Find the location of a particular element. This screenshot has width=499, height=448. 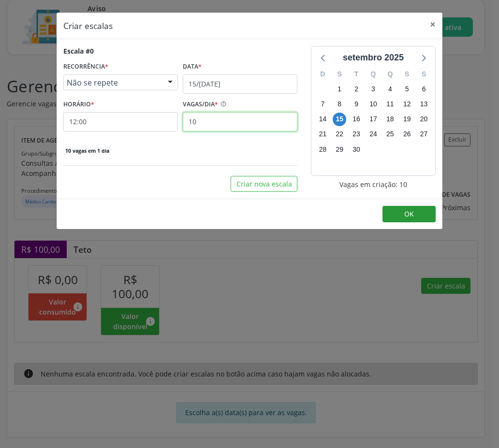

span: quarta-feira, 24 de setembro de 2025 is located at coordinates (373, 135).